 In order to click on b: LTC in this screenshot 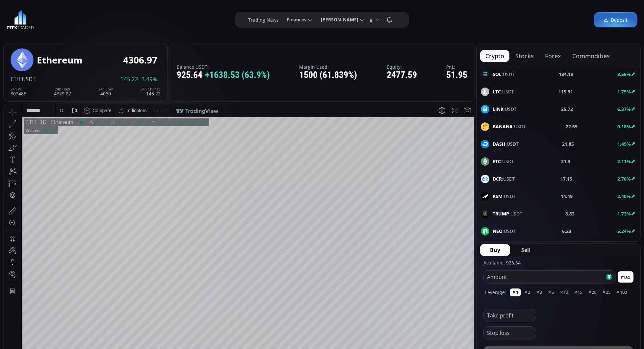, I will do `click(497, 91)`.